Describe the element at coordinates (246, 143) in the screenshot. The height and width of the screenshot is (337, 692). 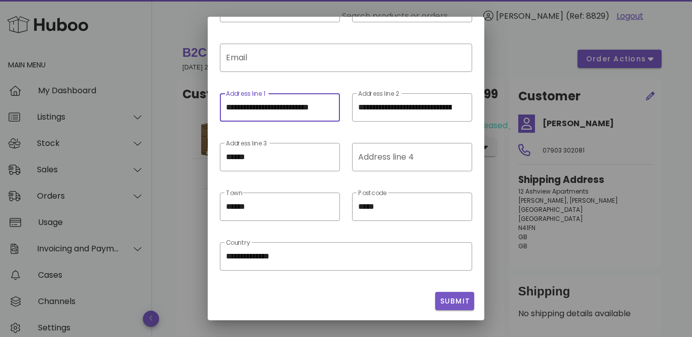
I see `label: Address line 3` at that location.